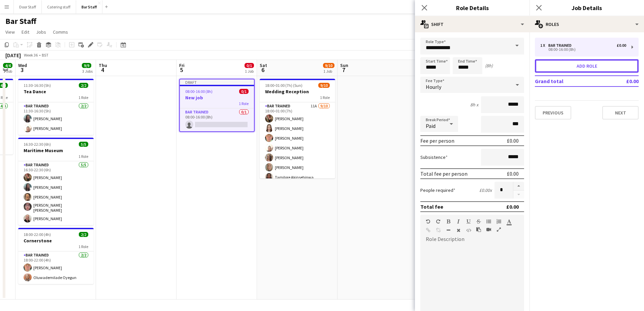 The height and width of the screenshot is (311, 644). What do you see at coordinates (583, 50) in the screenshot?
I see `div: 08:00-16:00 (8h)` at bounding box center [583, 50].